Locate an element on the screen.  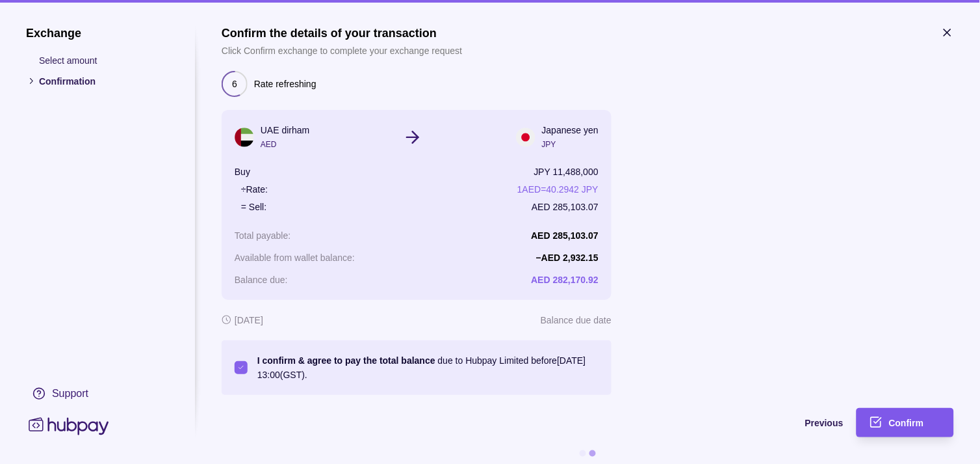
p: Balance due : is located at coordinates (262, 280).